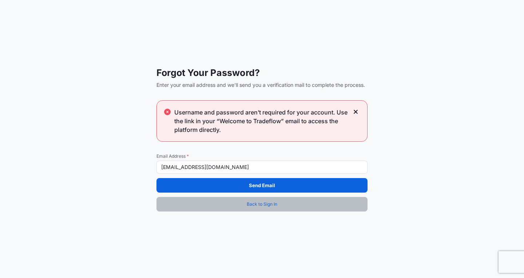 Image resolution: width=524 pixels, height=278 pixels. Describe the element at coordinates (262, 157) in the screenshot. I see `span: Email Address` at that location.